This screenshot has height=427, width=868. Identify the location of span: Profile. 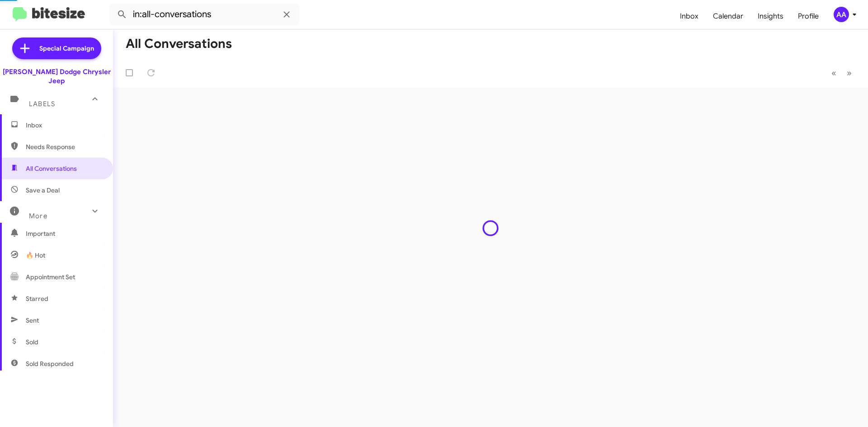
(809, 16).